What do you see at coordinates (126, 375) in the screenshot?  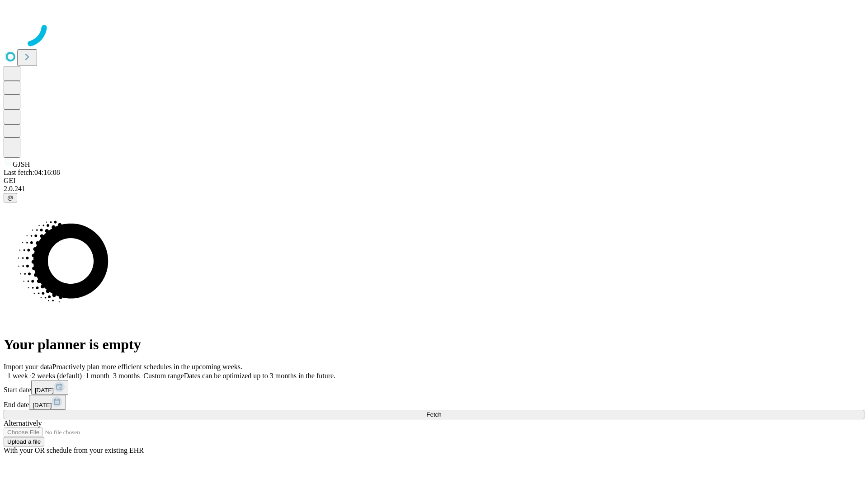 I see `span: 3 months` at bounding box center [126, 375].